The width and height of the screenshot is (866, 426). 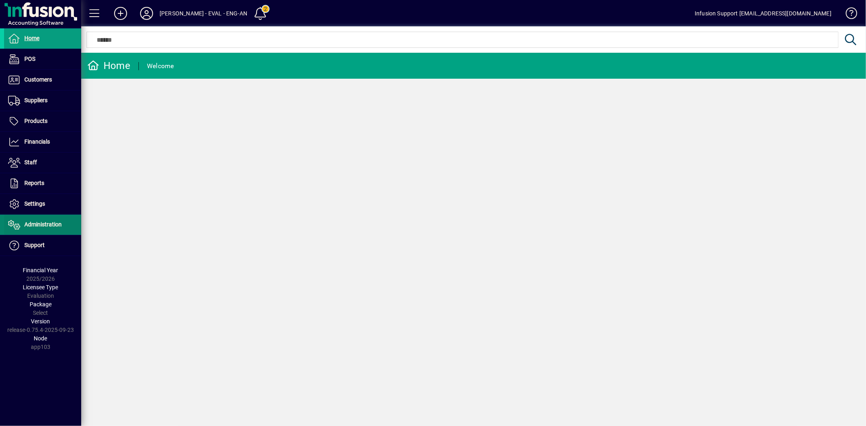 I want to click on span: POS, so click(x=30, y=59).